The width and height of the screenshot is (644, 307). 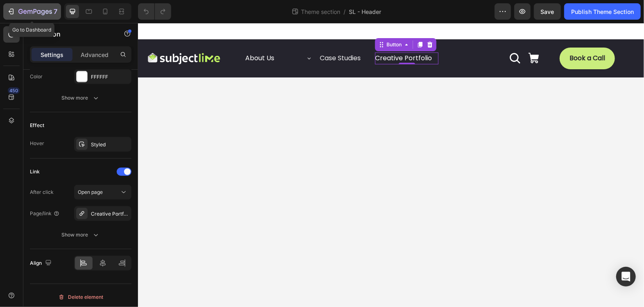 What do you see at coordinates (110, 145) in the screenshot?
I see `div: Styled` at bounding box center [110, 145].